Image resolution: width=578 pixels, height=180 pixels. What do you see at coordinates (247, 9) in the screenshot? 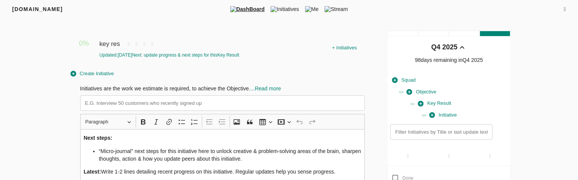
I see `span: DashBoard` at bounding box center [247, 9].